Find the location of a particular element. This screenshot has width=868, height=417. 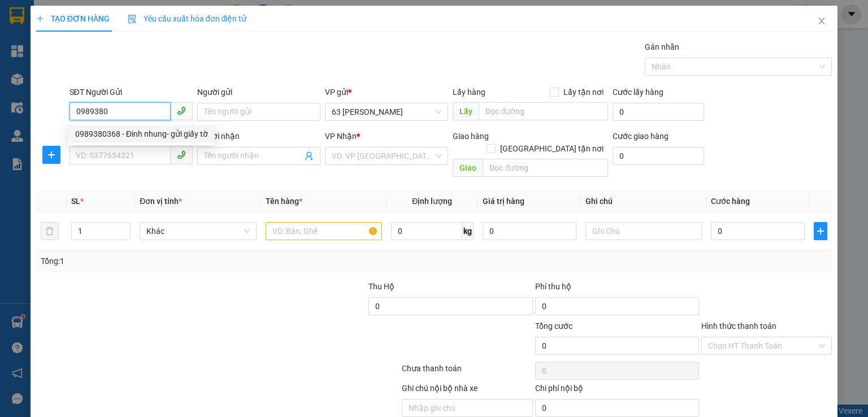

span: Giá trị hàng is located at coordinates (504, 201).